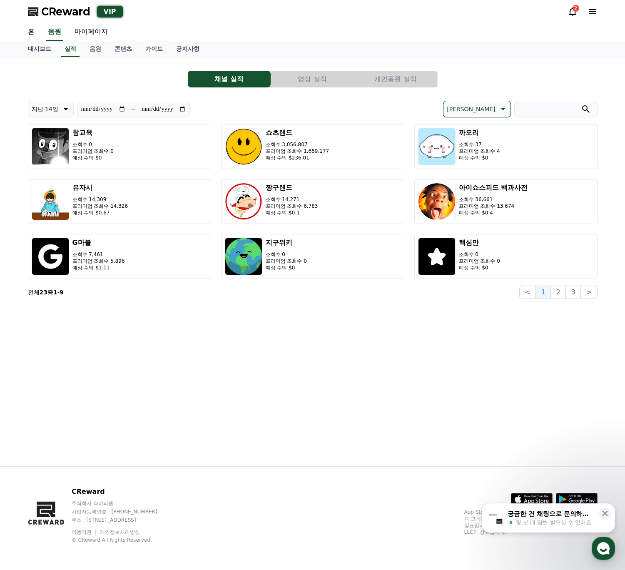 This screenshot has width=625, height=570. What do you see at coordinates (43, 292) in the screenshot?
I see `strong: 23` at bounding box center [43, 292].